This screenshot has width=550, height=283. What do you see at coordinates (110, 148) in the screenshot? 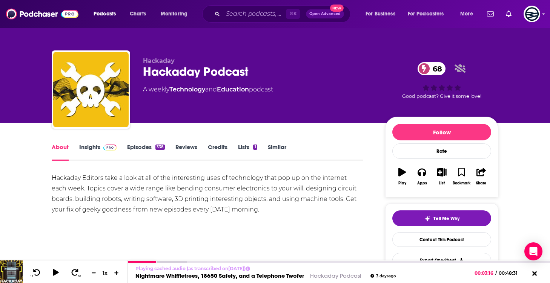
I see `img: Podchaser Pro` at bounding box center [110, 148].